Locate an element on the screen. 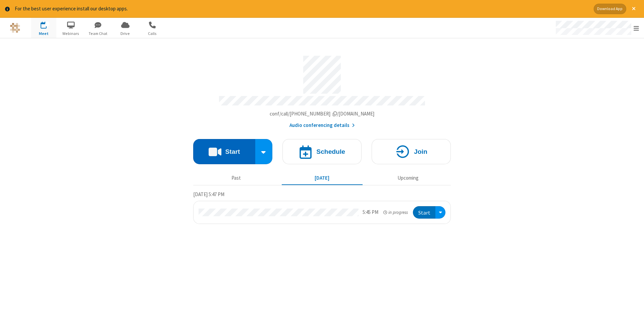  div: 5:45 PM is located at coordinates (370, 212).